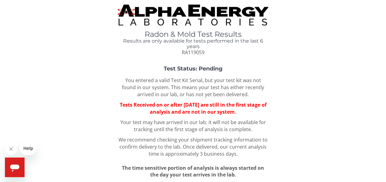 Image resolution: width=386 pixels, height=182 pixels. I want to click on strong: Test Status: Pending, so click(193, 69).